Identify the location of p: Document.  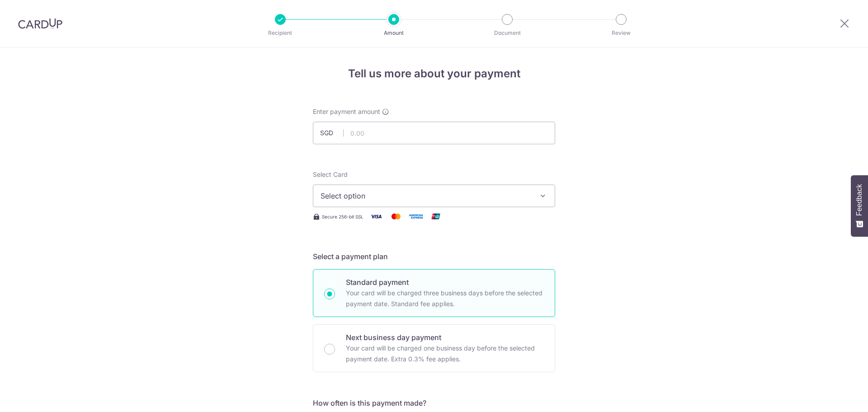
(508, 33).